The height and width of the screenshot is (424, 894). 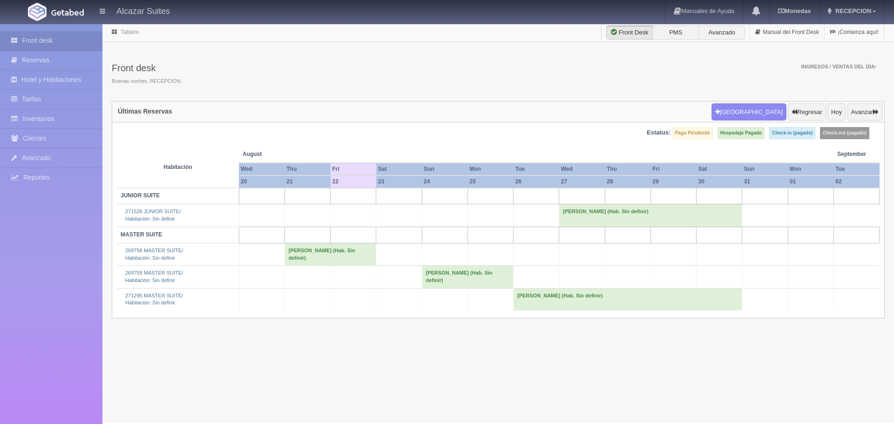 I want to click on label: PMS, so click(x=676, y=33).